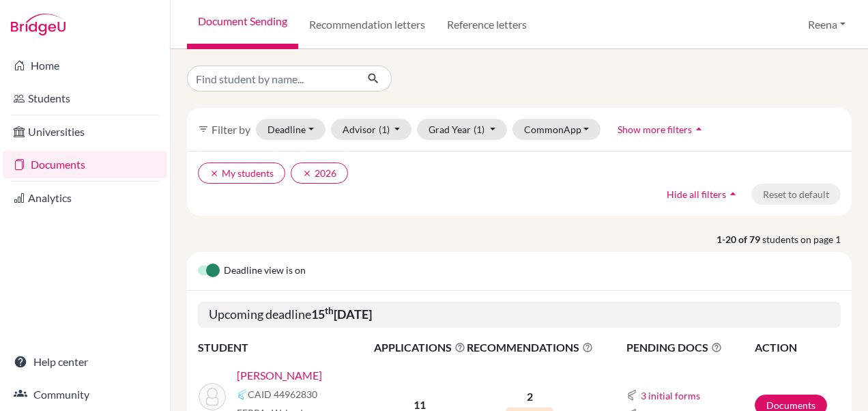  What do you see at coordinates (462, 129) in the screenshot?
I see `button: Grad Year(1)` at bounding box center [462, 129].